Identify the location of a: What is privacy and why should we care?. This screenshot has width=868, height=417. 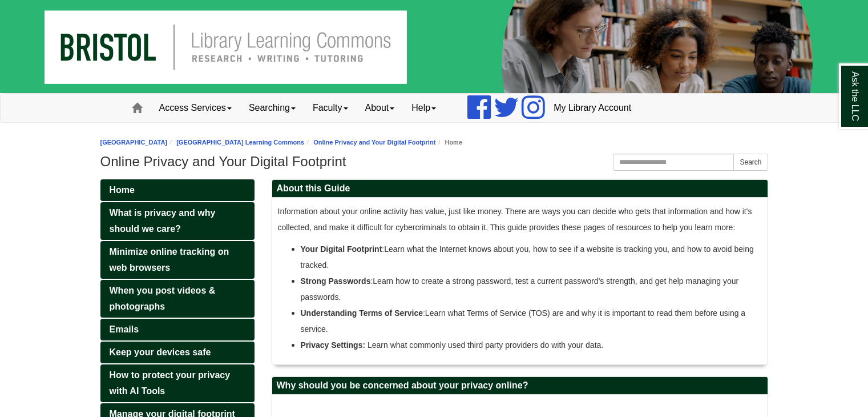
(177, 221).